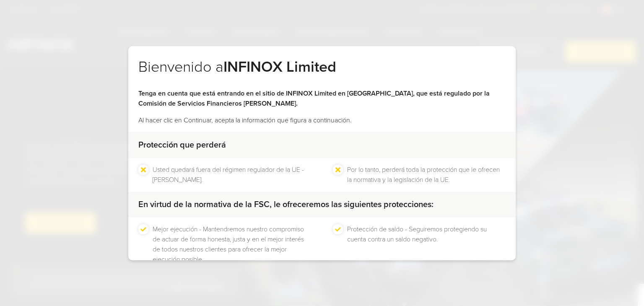 This screenshot has width=644, height=306. I want to click on li: Protección de saldo - Seguiremos protegiendo su cuenta contra un saldo negativo., so click(427, 244).